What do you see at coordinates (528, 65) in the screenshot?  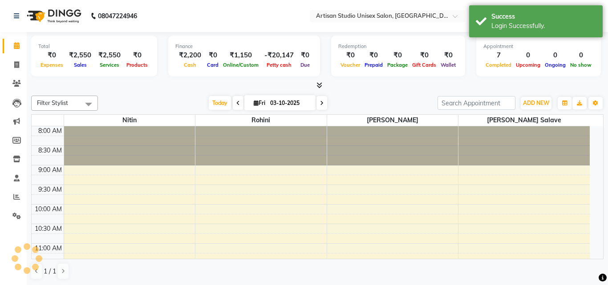 I see `span: Upcoming` at bounding box center [528, 65].